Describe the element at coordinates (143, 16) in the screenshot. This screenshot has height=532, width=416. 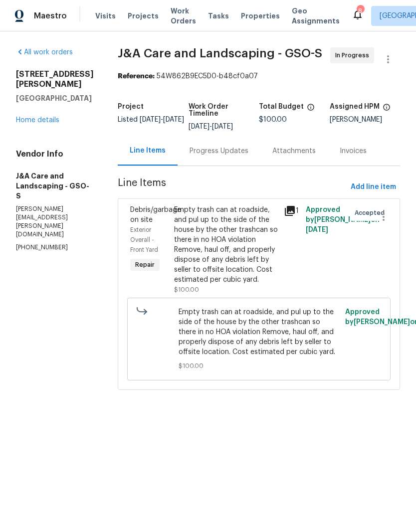
I see `span: Projects` at that location.